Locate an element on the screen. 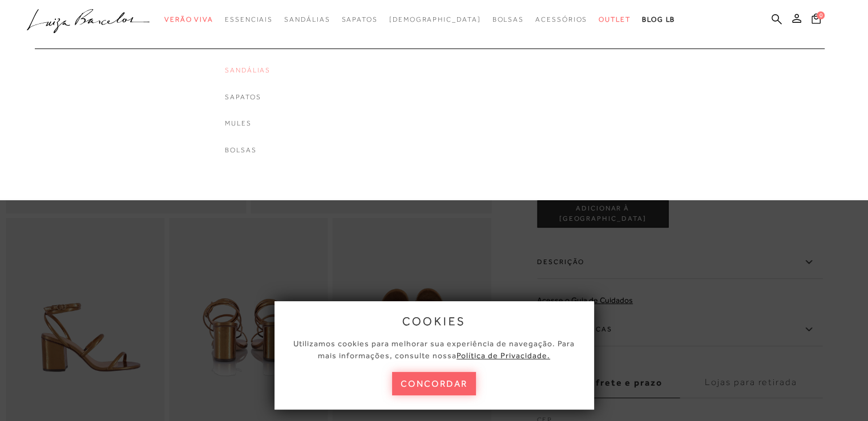 The width and height of the screenshot is (868, 421). a: BLOG LB is located at coordinates (659, 20).